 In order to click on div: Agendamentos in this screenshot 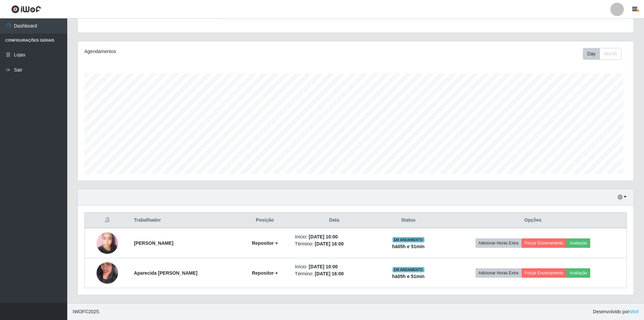, I will do `click(194, 51)`.